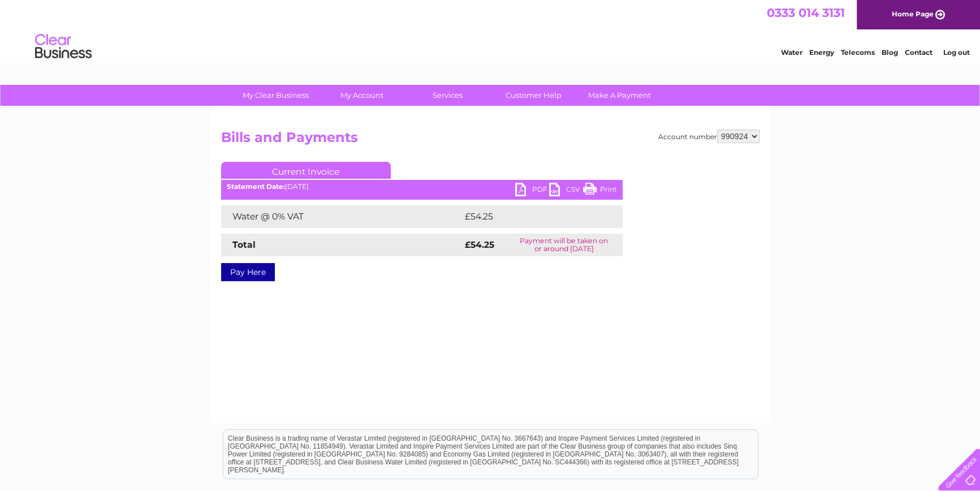 The width and height of the screenshot is (980, 491). What do you see at coordinates (532, 191) in the screenshot?
I see `a: PDF` at bounding box center [532, 191].